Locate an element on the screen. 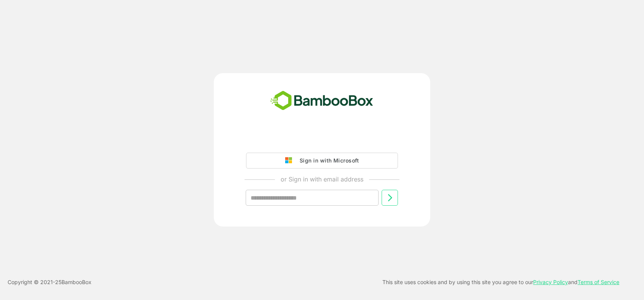 Image resolution: width=644 pixels, height=300 pixels. p: Copyright © 2021- 25 BambooBox is located at coordinates (50, 283).